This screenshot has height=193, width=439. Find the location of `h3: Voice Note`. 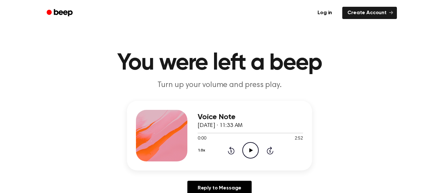

h3: Voice Note is located at coordinates (251, 117).